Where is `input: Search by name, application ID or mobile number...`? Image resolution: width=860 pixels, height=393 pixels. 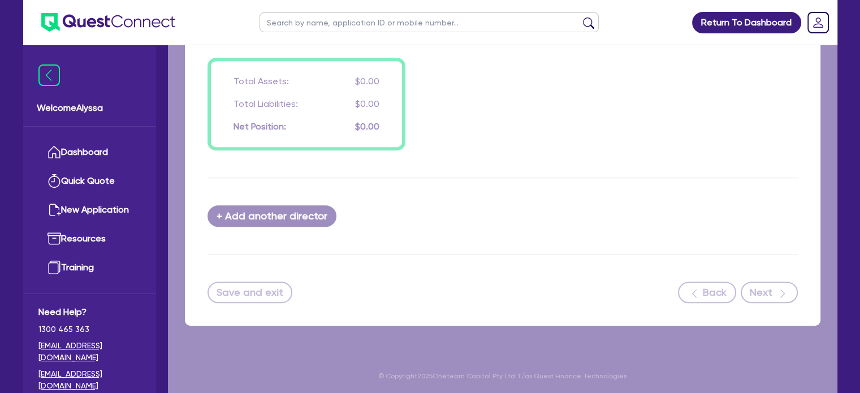
input: Search by name, application ID or mobile number... is located at coordinates (429, 22).